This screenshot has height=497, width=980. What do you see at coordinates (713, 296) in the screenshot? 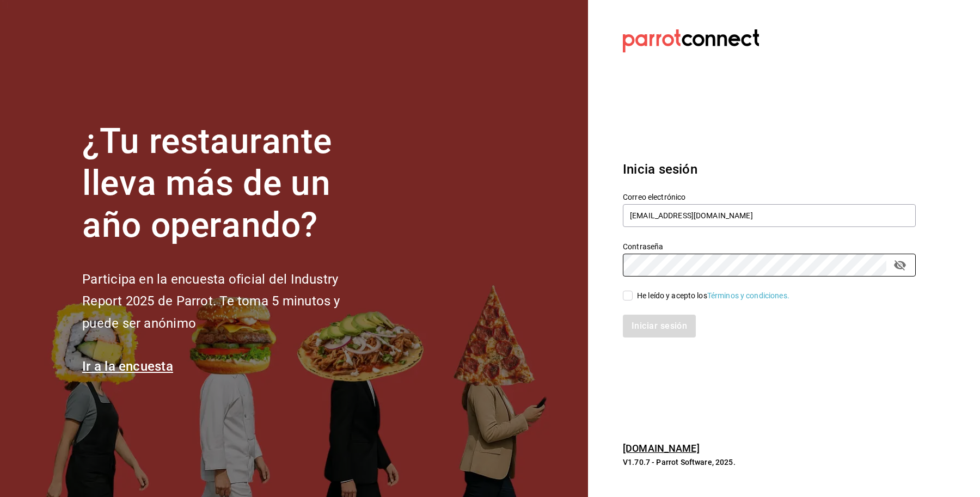
I see `div: He leído y acepto los` at bounding box center [713, 296].